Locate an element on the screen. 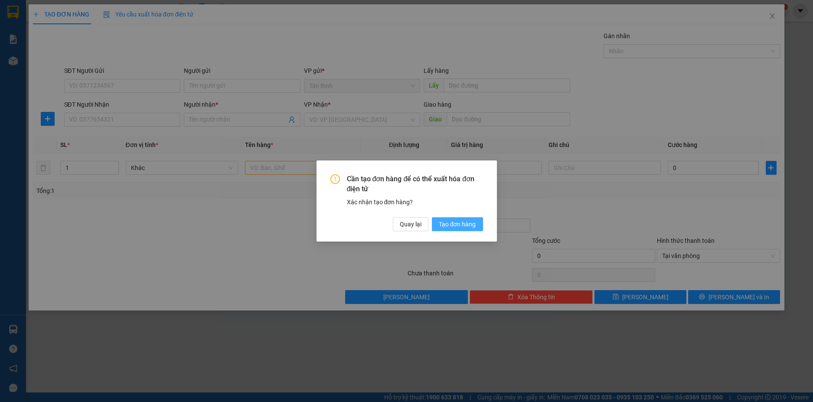 This screenshot has width=813, height=402. span: Quay lại is located at coordinates (411, 224).